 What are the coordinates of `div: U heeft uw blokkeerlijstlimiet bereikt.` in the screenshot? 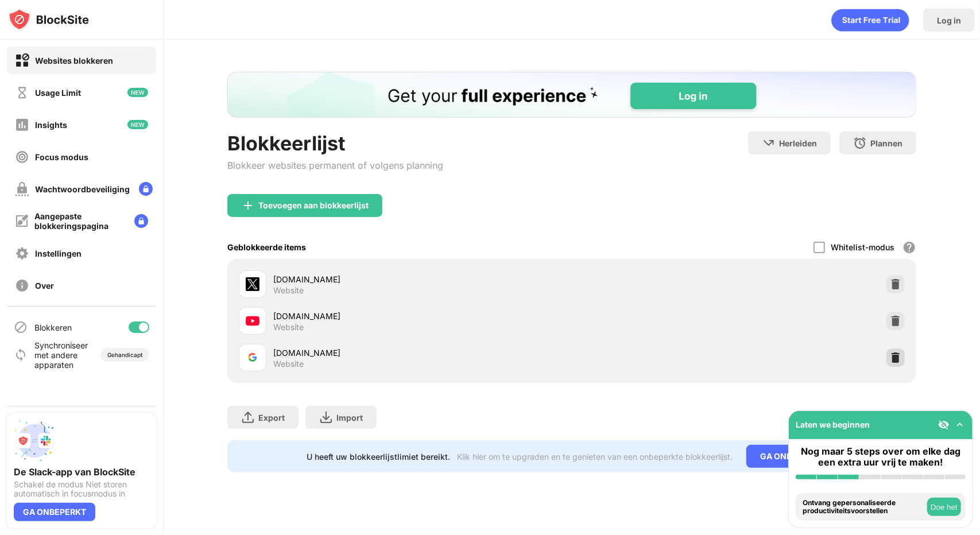 It's located at (378, 456).